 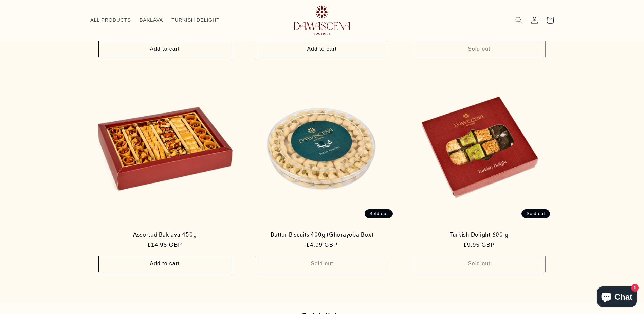 What do you see at coordinates (322, 20) in the screenshot?
I see `img: Damascena Boutique` at bounding box center [322, 20].